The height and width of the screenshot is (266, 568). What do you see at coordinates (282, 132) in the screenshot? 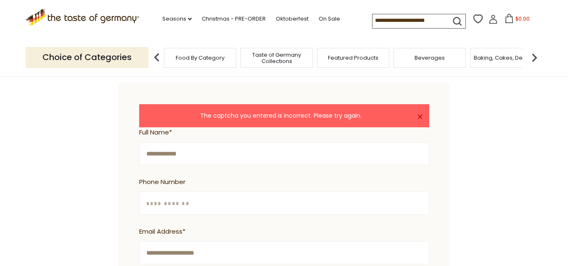
I see `span: Full Name` at bounding box center [282, 132].